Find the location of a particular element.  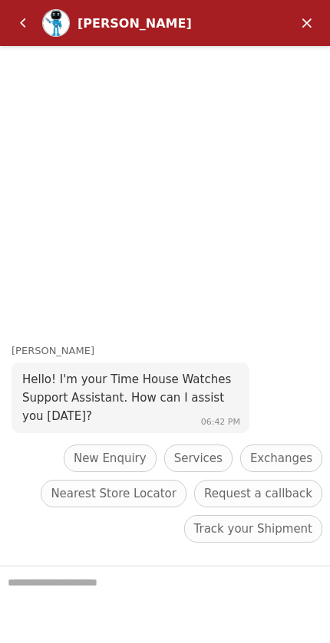

div: Track your Shipment is located at coordinates (253, 529).